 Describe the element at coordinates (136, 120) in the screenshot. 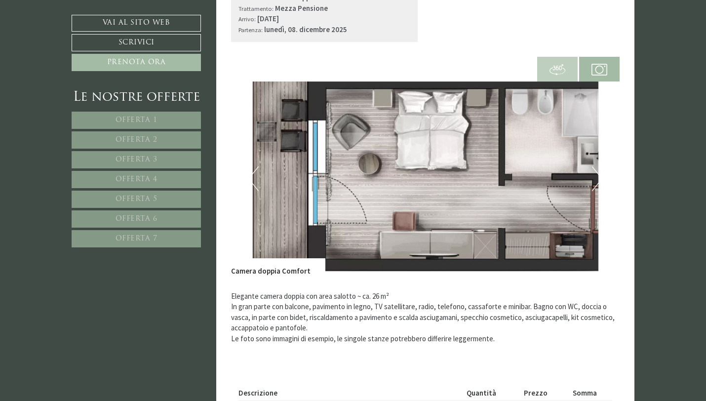

I see `span: Offerta 1` at that location.